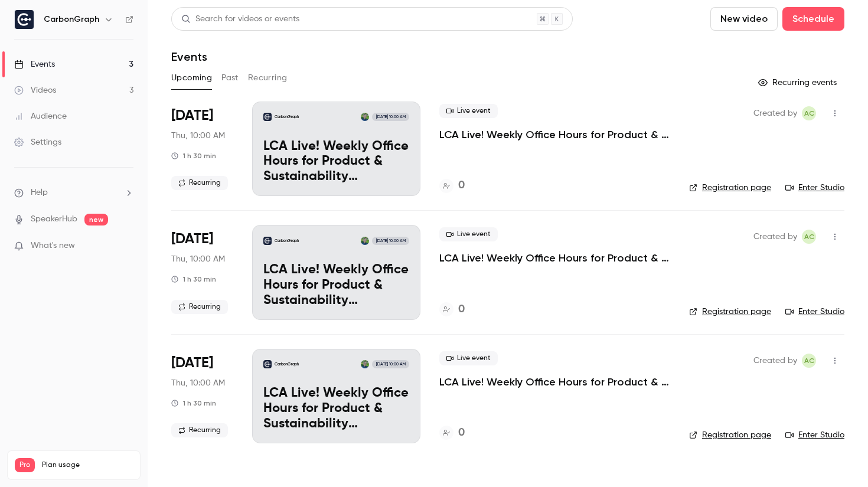 This screenshot has height=487, width=868. Describe the element at coordinates (744, 19) in the screenshot. I see `button: New video` at that location.